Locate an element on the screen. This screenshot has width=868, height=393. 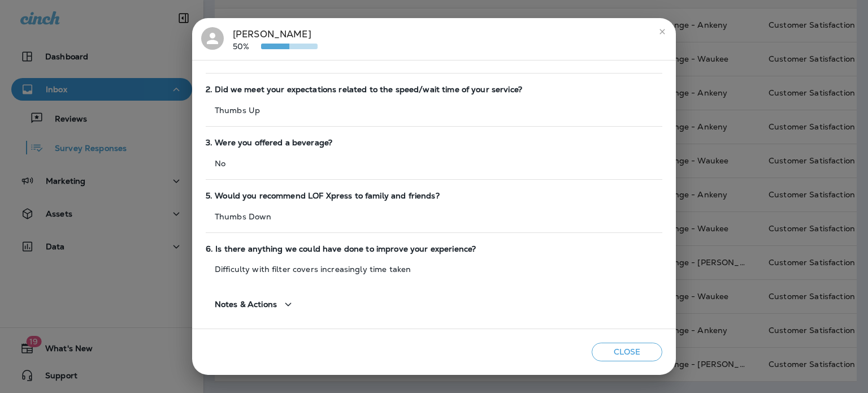
button: Notes & Actions is located at coordinates (255, 304).